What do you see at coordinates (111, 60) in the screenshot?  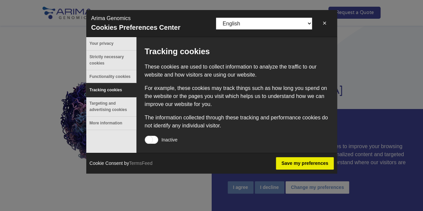 I see `button: Strictly necessary cookies` at bounding box center [111, 60].